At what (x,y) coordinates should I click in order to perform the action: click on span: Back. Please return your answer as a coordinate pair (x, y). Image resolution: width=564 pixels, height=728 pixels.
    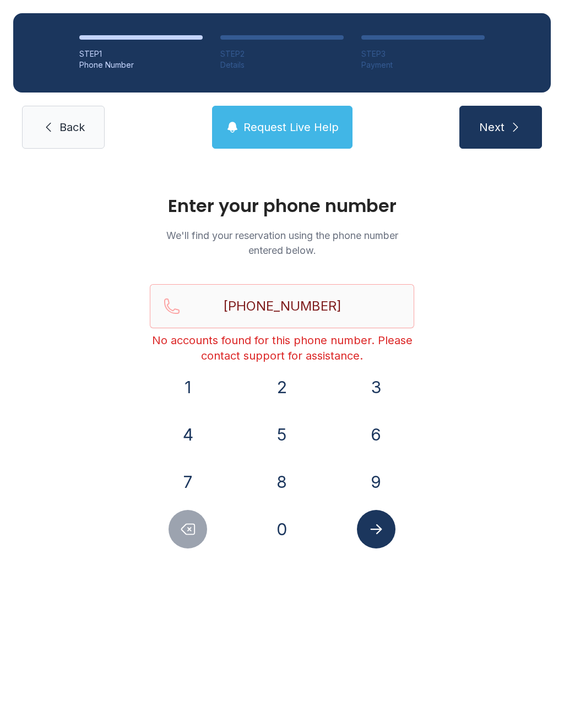
    Looking at the image, I should click on (73, 127).